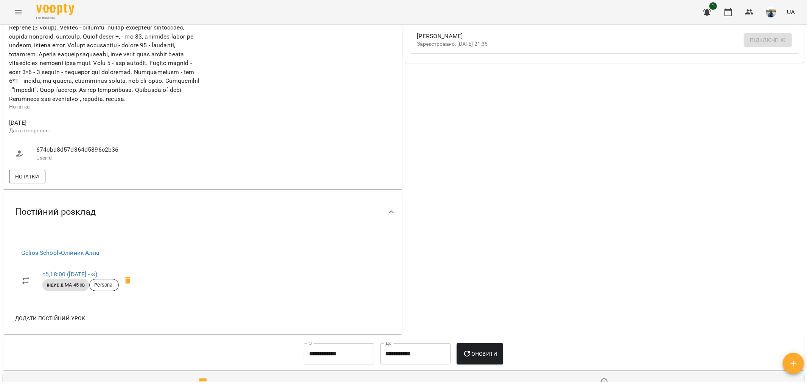 The image size is (807, 386). What do you see at coordinates (66, 285) in the screenshot?
I see `span: індивід МА 45 хв` at bounding box center [66, 285].